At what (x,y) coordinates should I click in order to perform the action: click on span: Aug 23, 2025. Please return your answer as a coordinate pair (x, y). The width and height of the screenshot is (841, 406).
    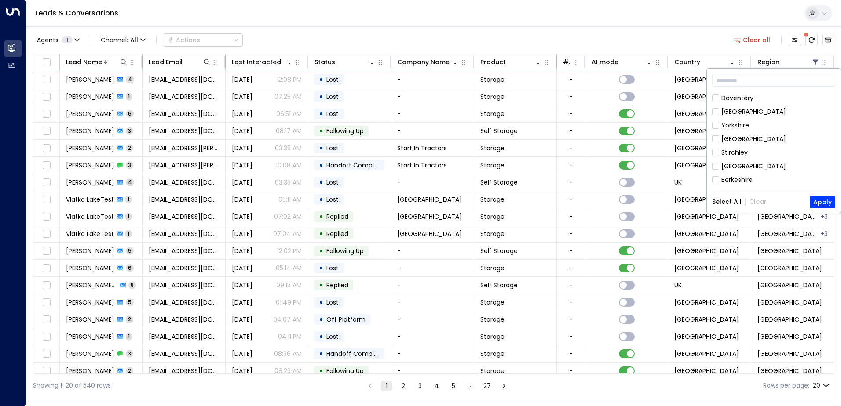
    Looking at the image, I should click on (242, 371).